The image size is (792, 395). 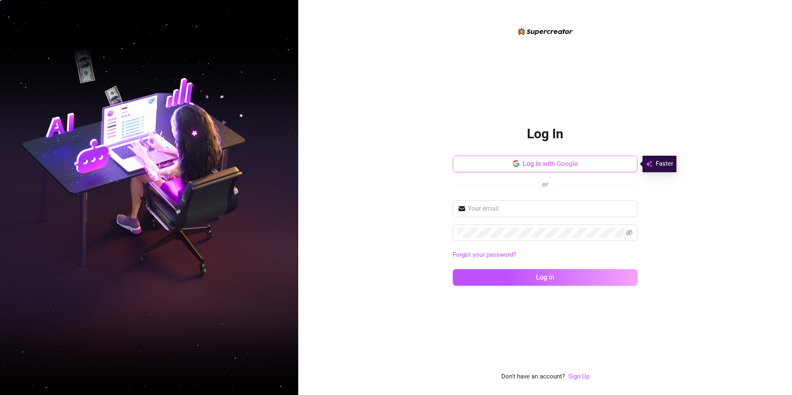 I want to click on span: Log in, so click(x=545, y=277).